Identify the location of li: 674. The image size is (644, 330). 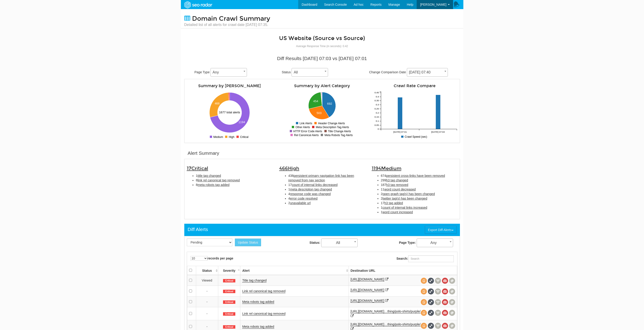
(419, 176).